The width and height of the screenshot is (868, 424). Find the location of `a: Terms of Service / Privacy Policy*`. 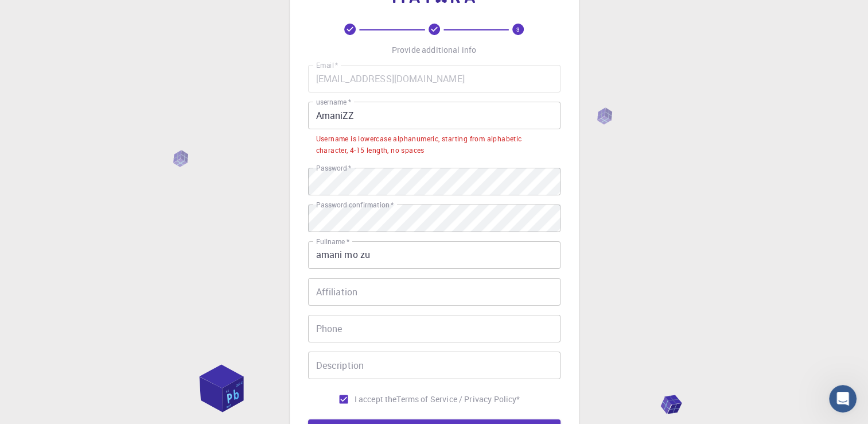

a: Terms of Service / Privacy Policy* is located at coordinates (458, 400).